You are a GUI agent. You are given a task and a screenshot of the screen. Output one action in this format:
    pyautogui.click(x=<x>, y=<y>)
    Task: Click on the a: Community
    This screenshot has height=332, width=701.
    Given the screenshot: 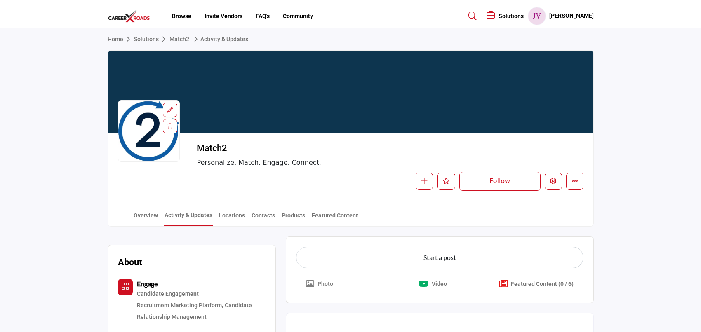 What is the action you would take?
    pyautogui.click(x=298, y=16)
    